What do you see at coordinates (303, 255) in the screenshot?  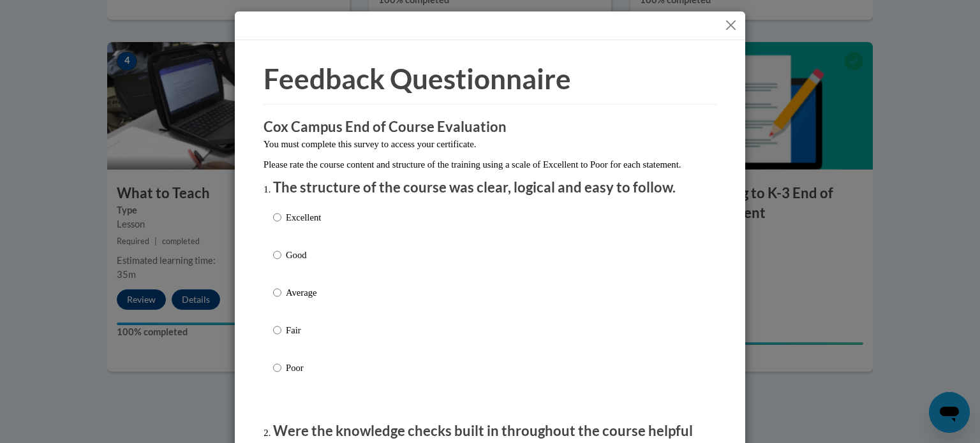 I see `p: Good` at bounding box center [303, 255].